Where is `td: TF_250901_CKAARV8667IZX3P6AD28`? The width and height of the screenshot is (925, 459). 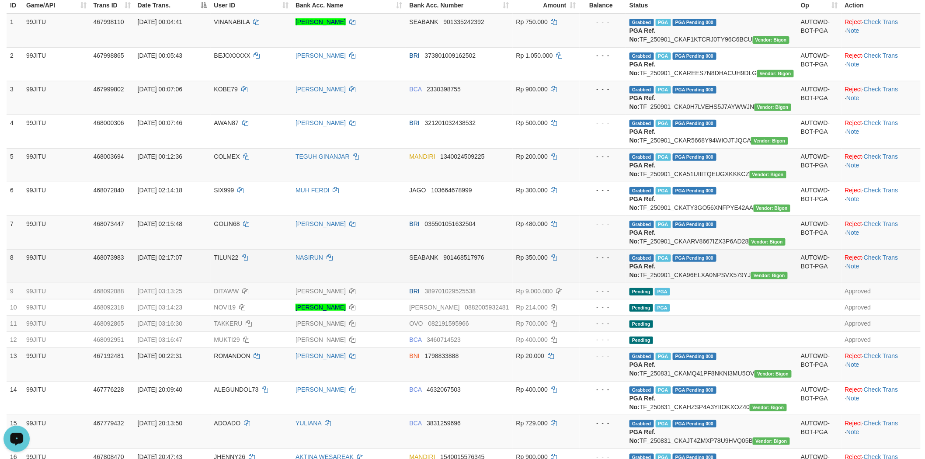
td: TF_250901_CKAARV8667IZX3P6AD28 is located at coordinates (711, 232).